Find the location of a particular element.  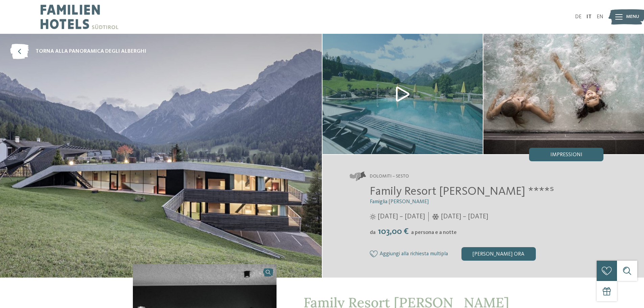

a: EN is located at coordinates (600, 17).